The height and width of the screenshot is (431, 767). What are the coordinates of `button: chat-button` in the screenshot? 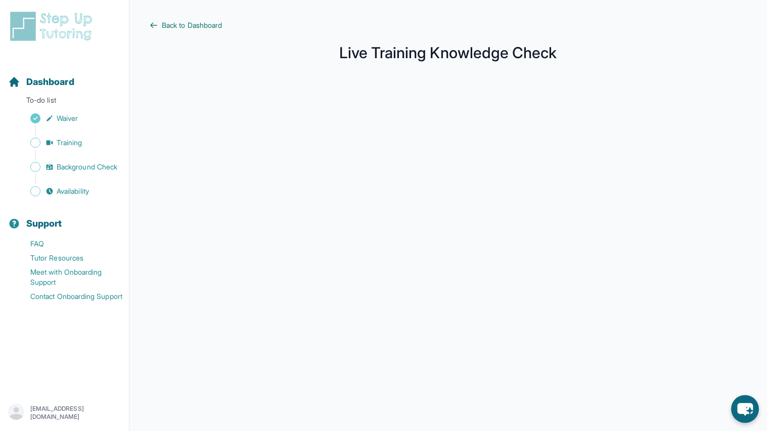 It's located at (745, 409).